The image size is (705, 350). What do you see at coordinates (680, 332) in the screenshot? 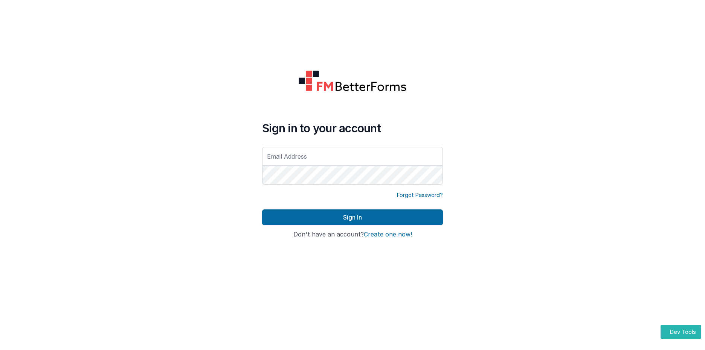
I see `button: Dev Tools` at bounding box center [680, 332].